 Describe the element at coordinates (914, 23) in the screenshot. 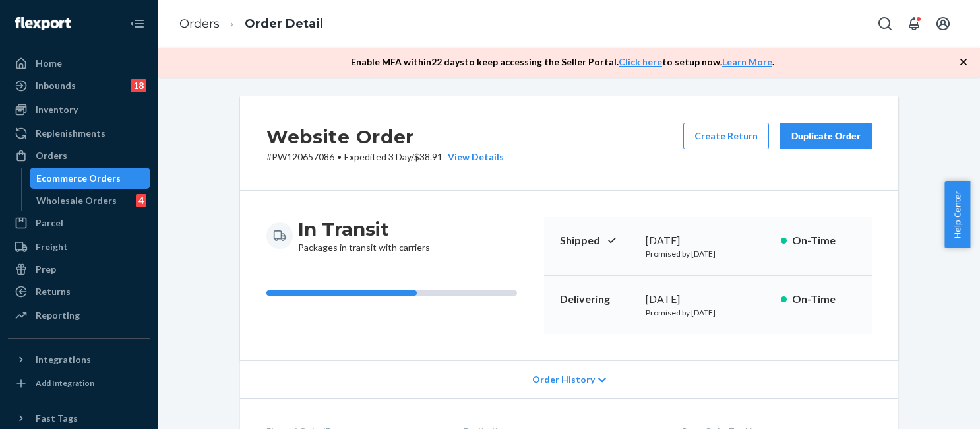

I see `button: Open notifications` at that location.